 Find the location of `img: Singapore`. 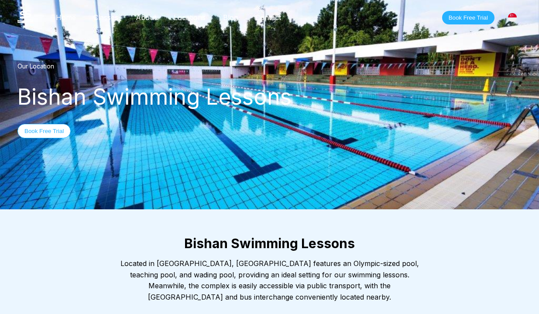

img: Singapore is located at coordinates (512, 17).